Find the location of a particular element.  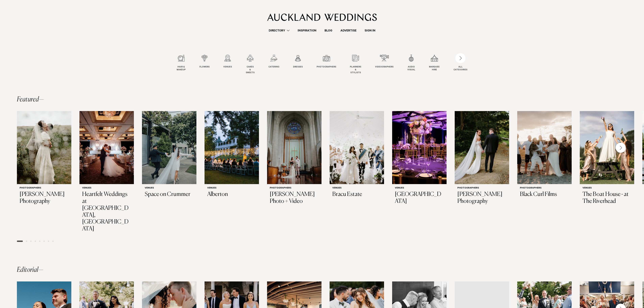

img: Auckland Weddings Photographers | Chris Turner Photo + Video is located at coordinates (294, 148).